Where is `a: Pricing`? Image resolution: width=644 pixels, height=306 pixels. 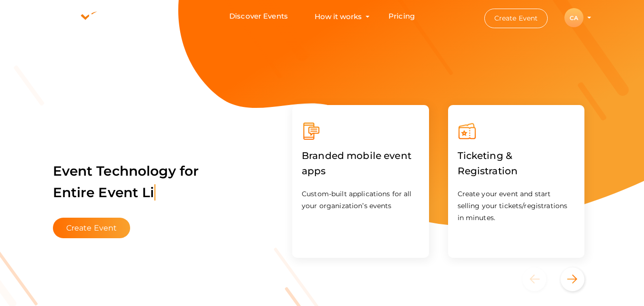 a: Pricing is located at coordinates (402, 16).